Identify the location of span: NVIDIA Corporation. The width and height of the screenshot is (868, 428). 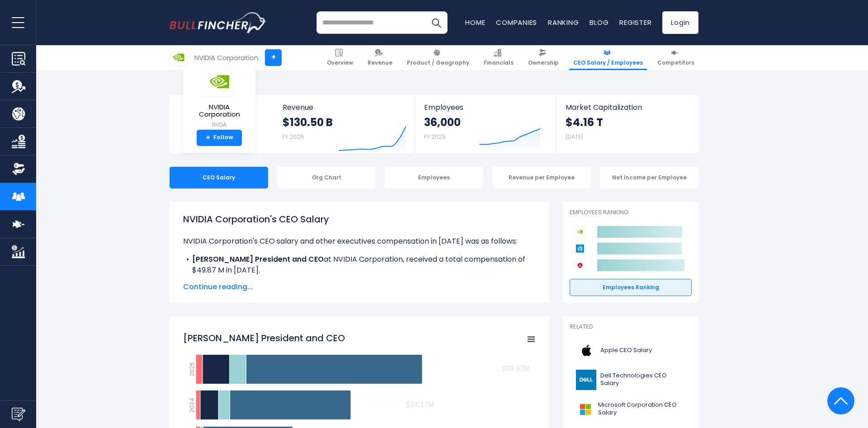
(219, 111).